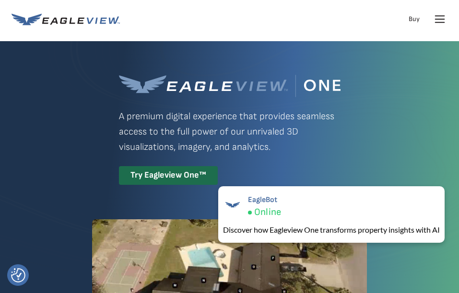  Describe the element at coordinates (18, 276) in the screenshot. I see `button: Consent Preferences` at that location.